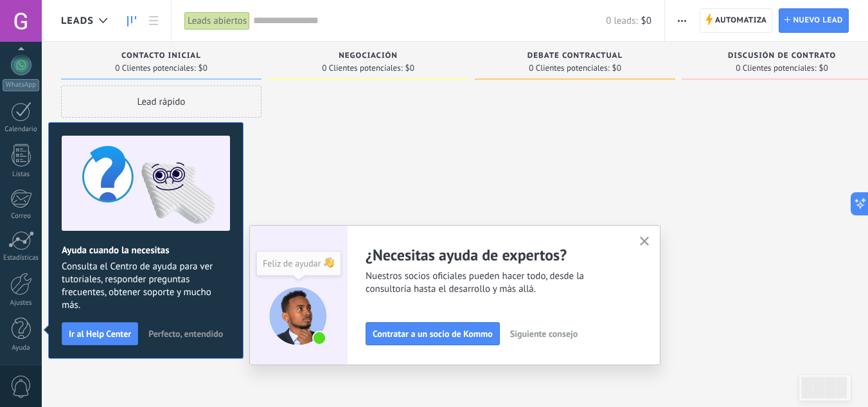  Describe the element at coordinates (622, 20) in the screenshot. I see `span: 0 leads:` at that location.